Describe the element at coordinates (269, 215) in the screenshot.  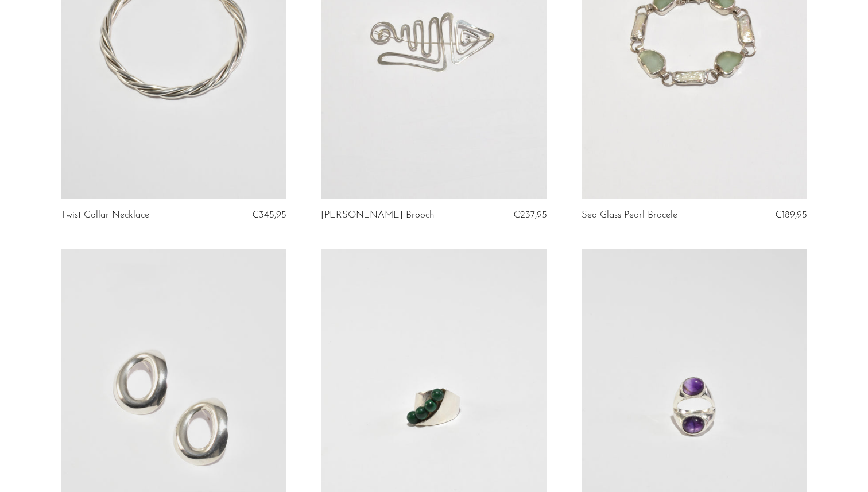
I see `span: €345,95` at that location.